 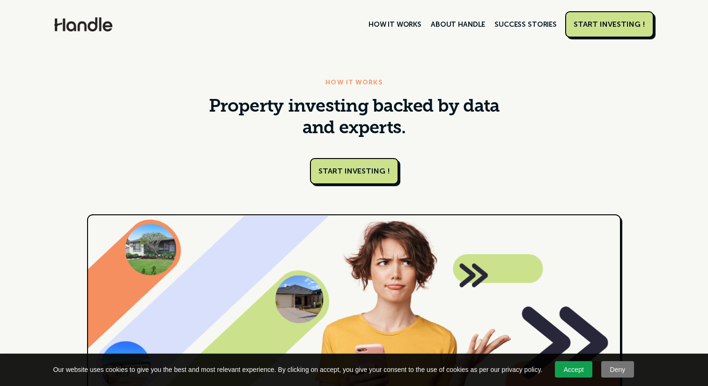 What do you see at coordinates (574, 369) in the screenshot?
I see `a: Accept` at bounding box center [574, 369].